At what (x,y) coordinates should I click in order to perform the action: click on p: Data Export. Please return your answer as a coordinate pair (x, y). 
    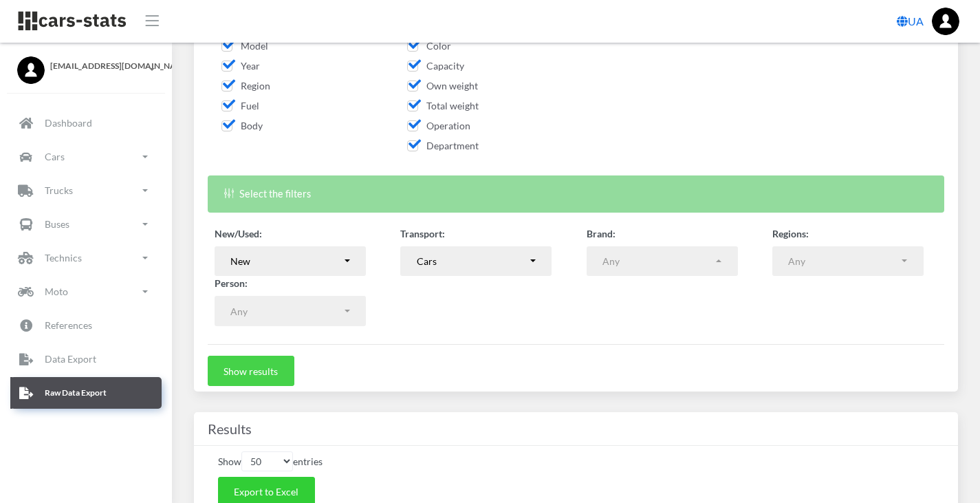
    Looking at the image, I should click on (70, 359).